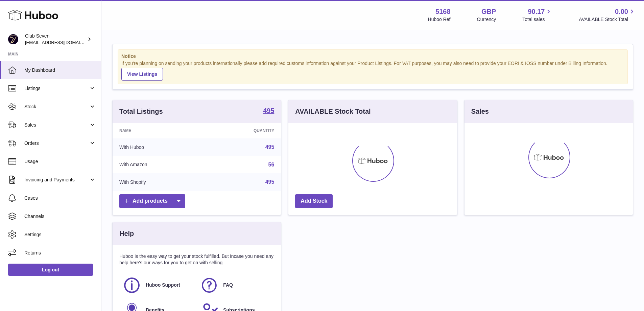 The width and height of the screenshot is (644, 311). I want to click on h3: Sales, so click(480, 112).